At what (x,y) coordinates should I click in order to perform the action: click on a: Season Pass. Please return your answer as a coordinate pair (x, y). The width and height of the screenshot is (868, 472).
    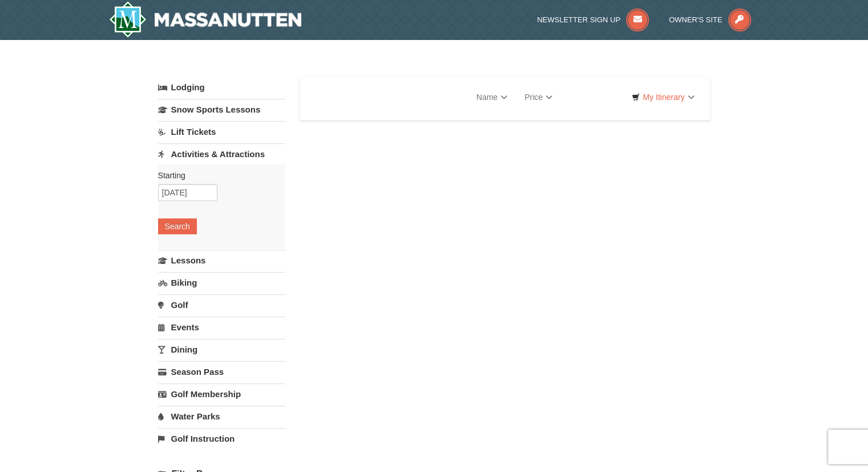
    Looking at the image, I should click on (221, 371).